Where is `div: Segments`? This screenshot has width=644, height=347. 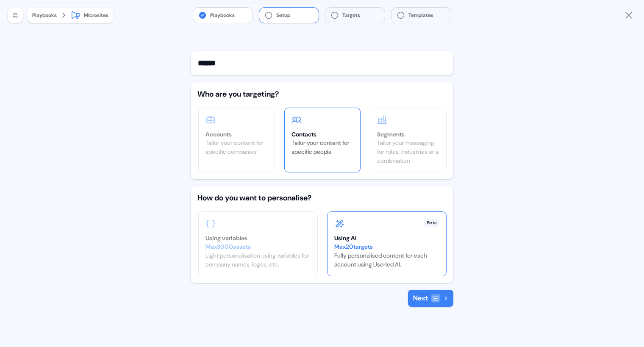
div: Segments is located at coordinates (408, 135).